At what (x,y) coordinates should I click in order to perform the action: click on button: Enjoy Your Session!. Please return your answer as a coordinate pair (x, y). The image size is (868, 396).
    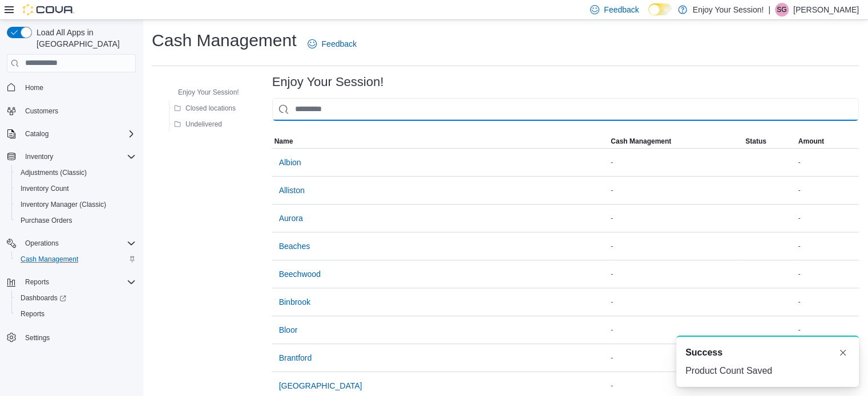
    Looking at the image, I should click on (203, 92).